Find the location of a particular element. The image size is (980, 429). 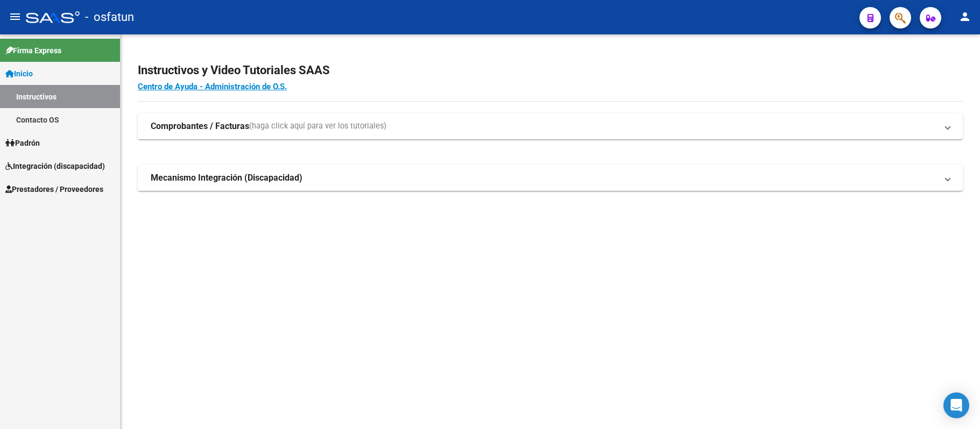

mat-expansion-panel-header: Mecanismo Integración (Discapacidad) is located at coordinates (550, 178).